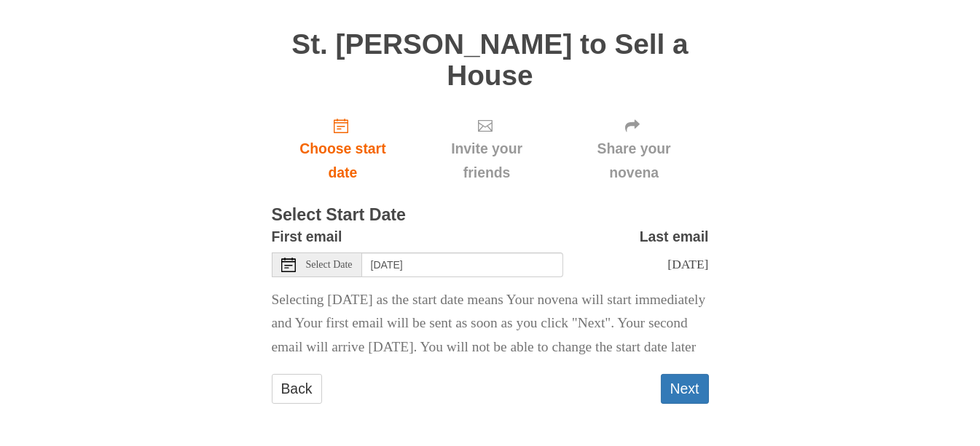 The height and width of the screenshot is (446, 980). Describe the element at coordinates (343, 161) in the screenshot. I see `span: Choose start date` at that location.